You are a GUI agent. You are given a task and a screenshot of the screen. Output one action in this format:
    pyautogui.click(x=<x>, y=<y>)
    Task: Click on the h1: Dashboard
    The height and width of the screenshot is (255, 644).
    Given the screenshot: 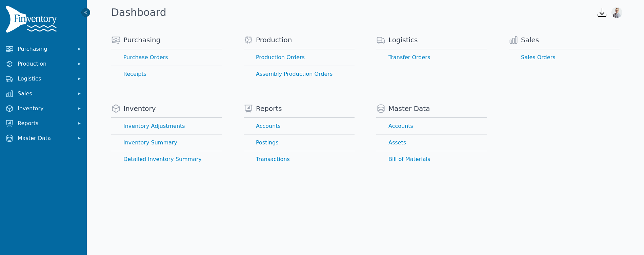 What is the action you would take?
    pyautogui.click(x=139, y=12)
    